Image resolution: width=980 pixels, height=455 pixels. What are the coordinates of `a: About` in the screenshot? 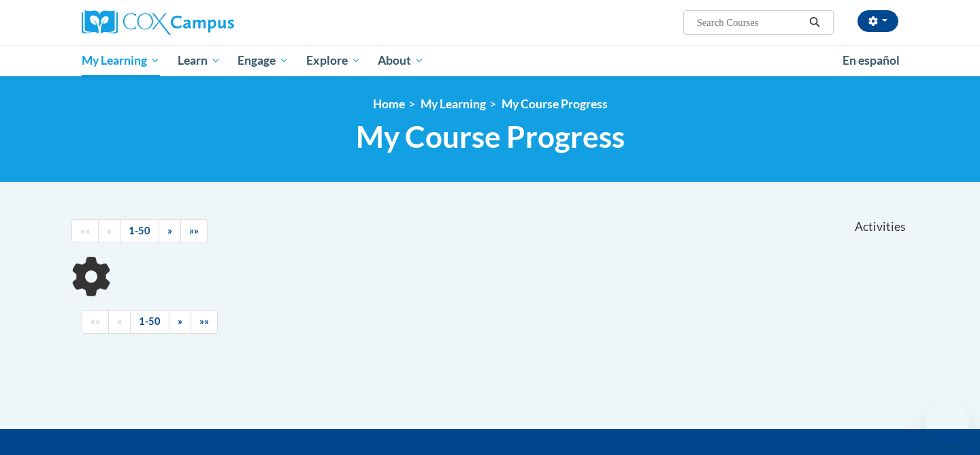 It's located at (401, 60).